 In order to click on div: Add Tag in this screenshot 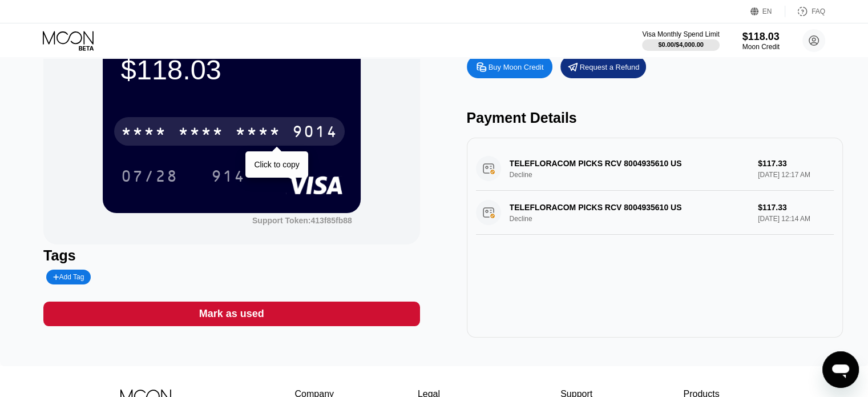, I will do `click(68, 277)`.